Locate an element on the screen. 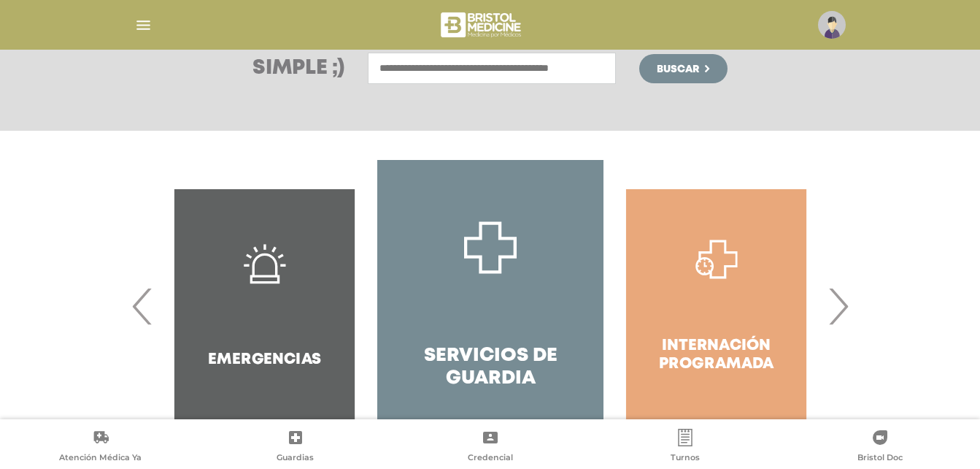 The height and width of the screenshot is (469, 980). a: Servicios de Guardia is located at coordinates (490, 306).